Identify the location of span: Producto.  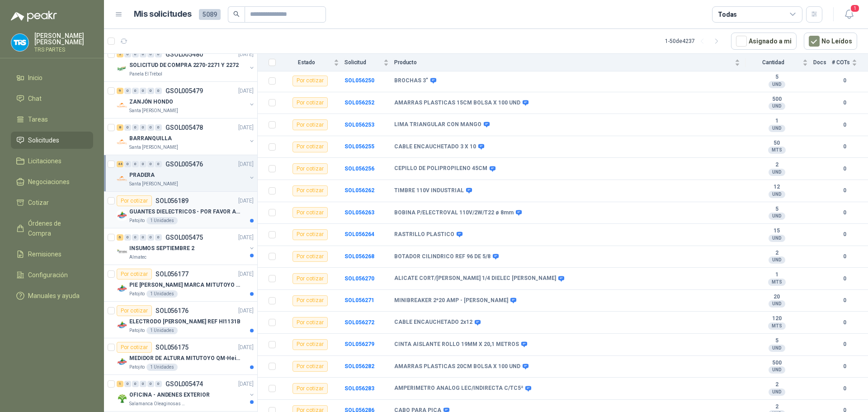
(563, 62).